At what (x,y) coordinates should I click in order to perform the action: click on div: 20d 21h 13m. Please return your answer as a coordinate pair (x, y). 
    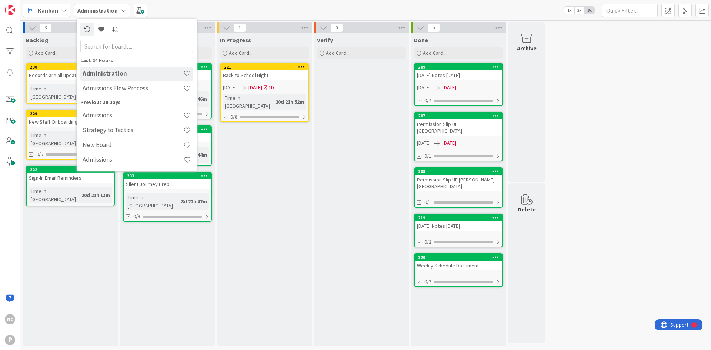
    Looking at the image, I should click on (96, 195).